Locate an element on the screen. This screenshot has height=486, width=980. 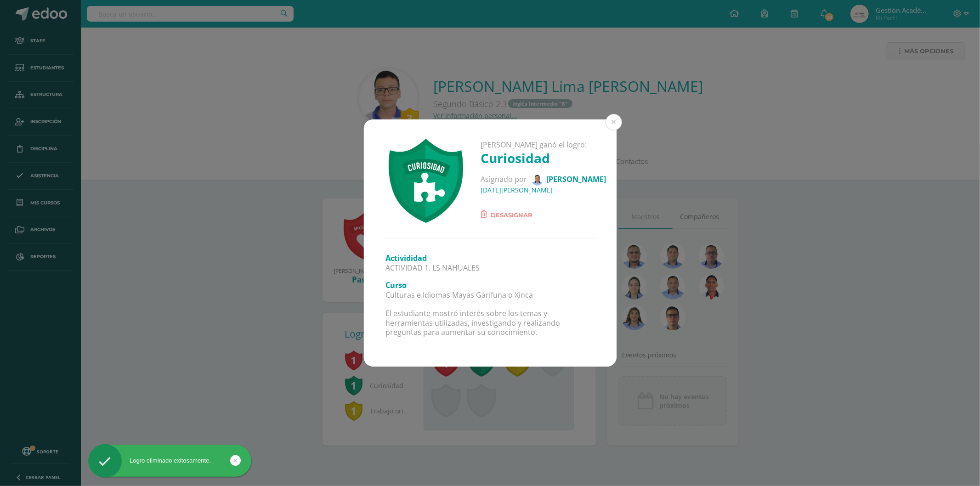
button: Desasignar is located at coordinates (506, 215).